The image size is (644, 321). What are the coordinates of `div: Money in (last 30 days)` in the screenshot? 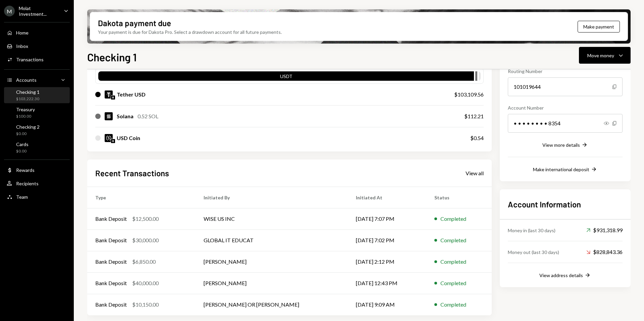 It's located at (532, 230).